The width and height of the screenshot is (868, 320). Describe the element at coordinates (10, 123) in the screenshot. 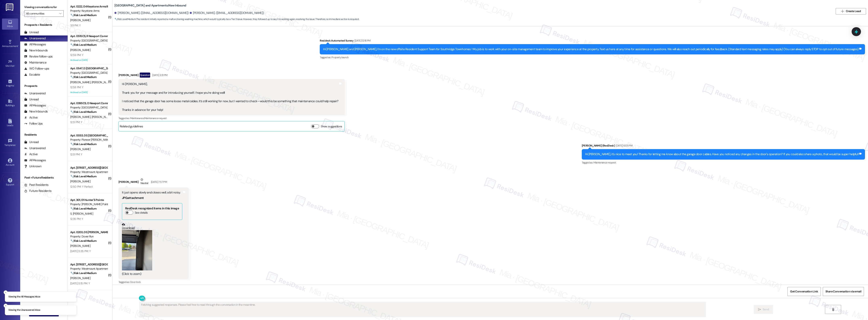

I see `a: Leads` at that location.